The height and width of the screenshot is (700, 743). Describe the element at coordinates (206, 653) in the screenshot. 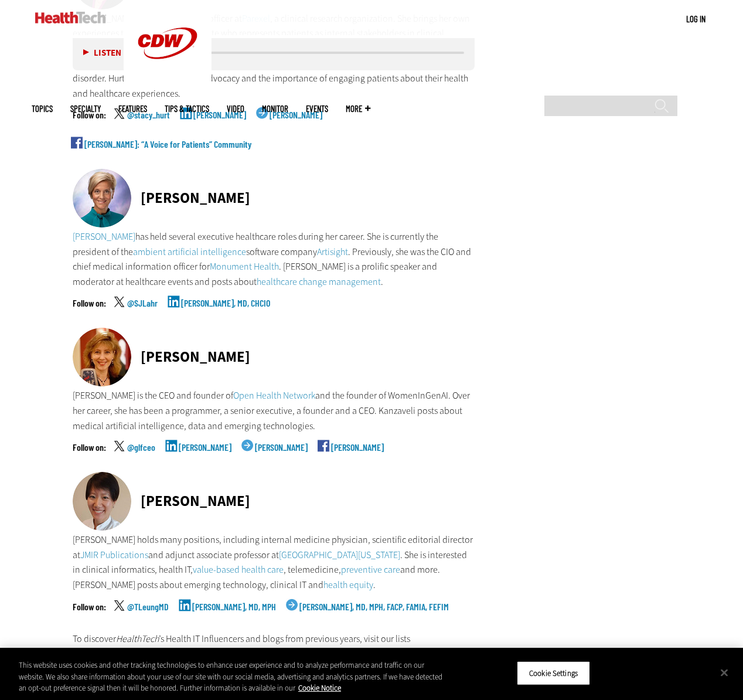

I see `a: 2018` at that location.